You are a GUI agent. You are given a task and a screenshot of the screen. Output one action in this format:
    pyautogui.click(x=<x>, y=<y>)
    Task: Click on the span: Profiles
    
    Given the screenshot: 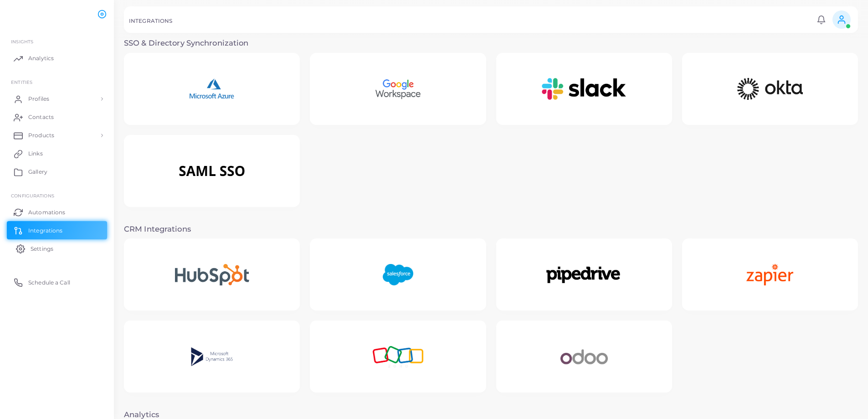 What is the action you would take?
    pyautogui.click(x=39, y=99)
    